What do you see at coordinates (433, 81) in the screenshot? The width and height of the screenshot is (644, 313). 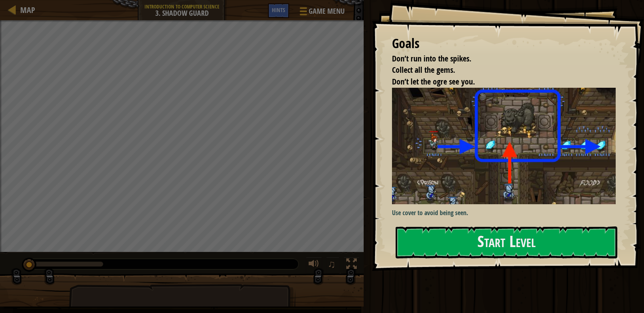 I see `span: Don’t let the ogre see you.` at bounding box center [433, 81].